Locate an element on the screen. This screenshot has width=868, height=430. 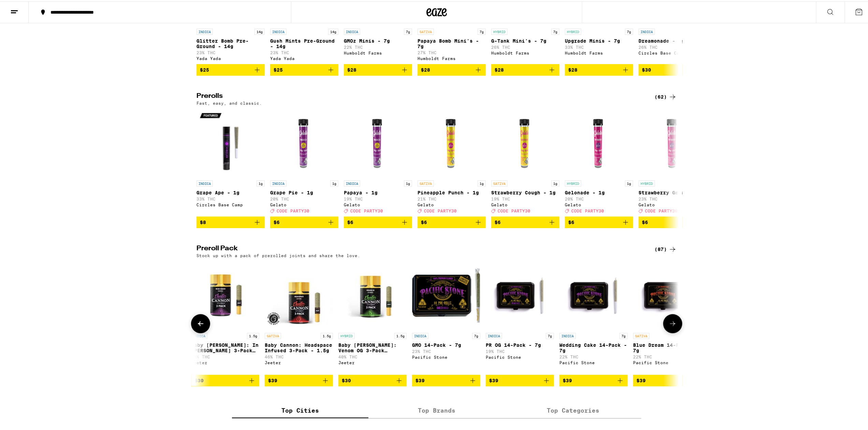
p: Upgrade Minis - 7g is located at coordinates (599, 40).